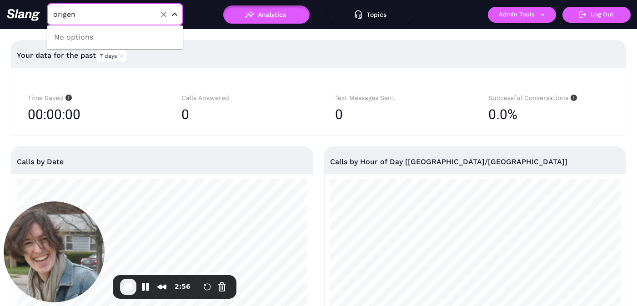 This screenshot has height=306, width=637. What do you see at coordinates (596, 15) in the screenshot?
I see `button: Log Out` at bounding box center [596, 15].